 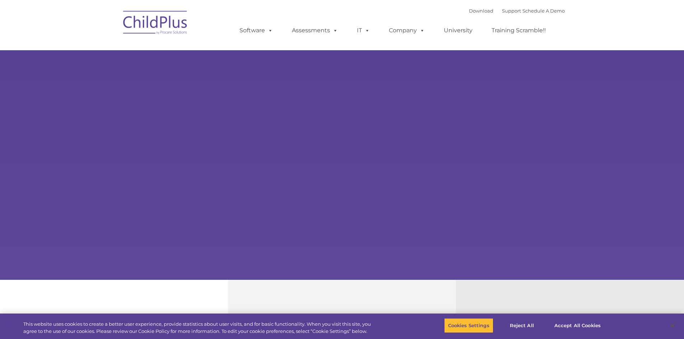 I want to click on div: This website uses cookies to create a better user experience, provide statistics about user visit..., so click(x=200, y=328).